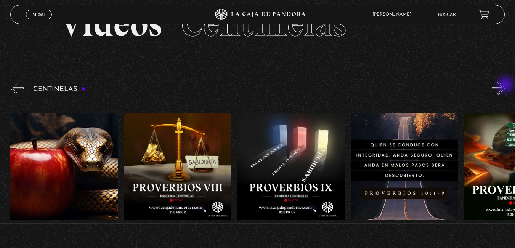  What do you see at coordinates (263, 24) in the screenshot?
I see `span: Centinelas` at bounding box center [263, 24].